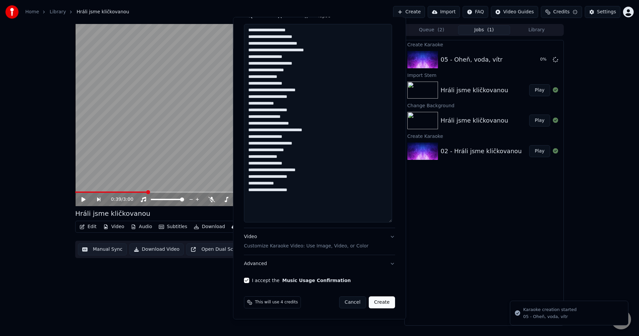 Image resolution: width=639 pixels, height=336 pixels. I want to click on div: Video, so click(306, 241).